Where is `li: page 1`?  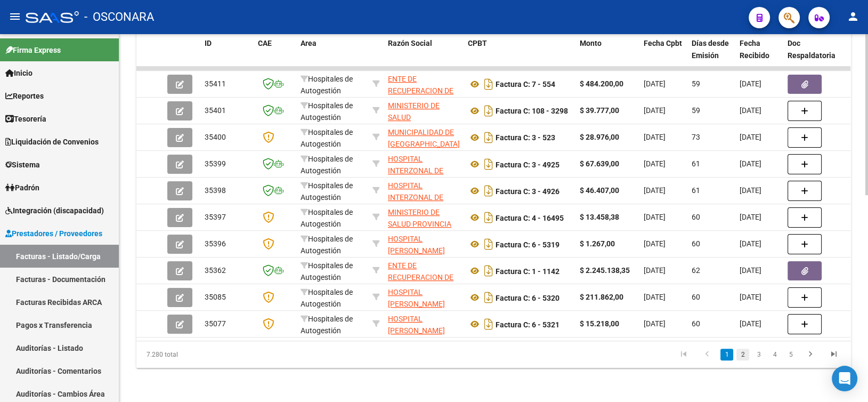
li: page 1 is located at coordinates (727, 354).